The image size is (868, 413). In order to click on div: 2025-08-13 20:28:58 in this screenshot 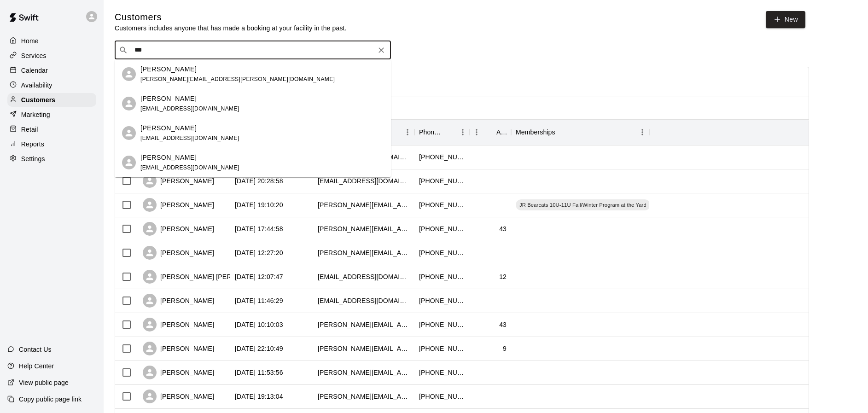, I will do `click(259, 181)`.